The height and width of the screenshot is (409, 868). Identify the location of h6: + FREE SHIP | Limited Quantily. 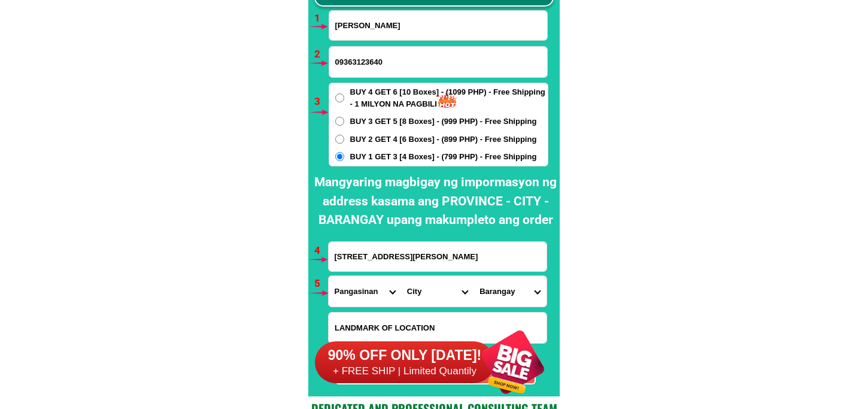
(405, 372).